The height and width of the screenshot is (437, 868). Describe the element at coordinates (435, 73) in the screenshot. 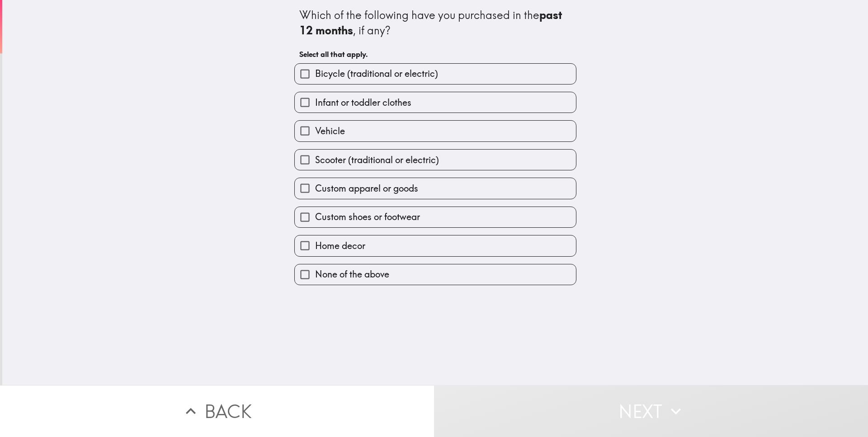

I see `button: Bicycle (traditional or electric)` at that location.